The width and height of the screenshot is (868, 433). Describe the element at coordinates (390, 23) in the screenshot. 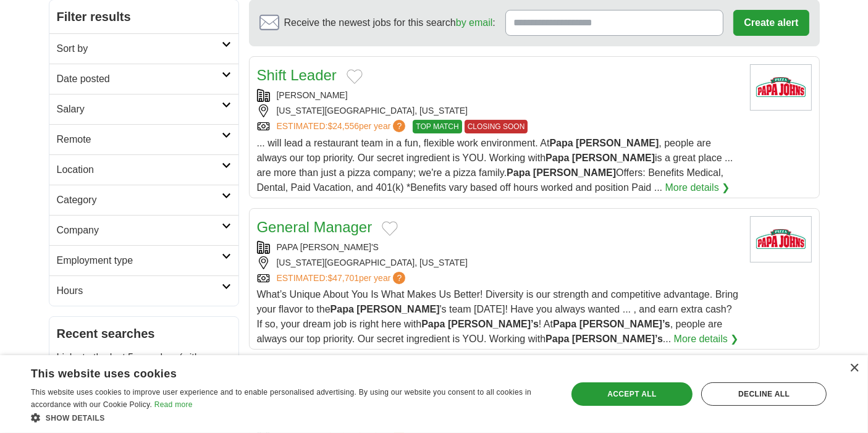

I see `span: Receive the newest jobs for this search :` at that location.